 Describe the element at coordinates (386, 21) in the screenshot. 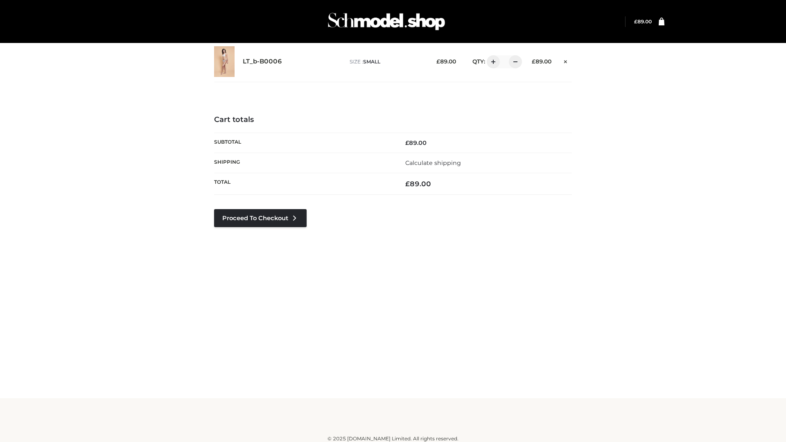

I see `a: Schmodel Admin 964` at that location.